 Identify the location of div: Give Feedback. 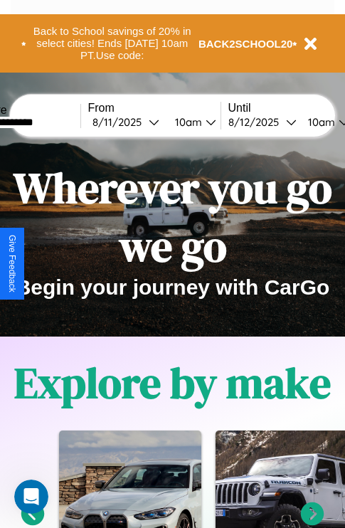
(12, 264).